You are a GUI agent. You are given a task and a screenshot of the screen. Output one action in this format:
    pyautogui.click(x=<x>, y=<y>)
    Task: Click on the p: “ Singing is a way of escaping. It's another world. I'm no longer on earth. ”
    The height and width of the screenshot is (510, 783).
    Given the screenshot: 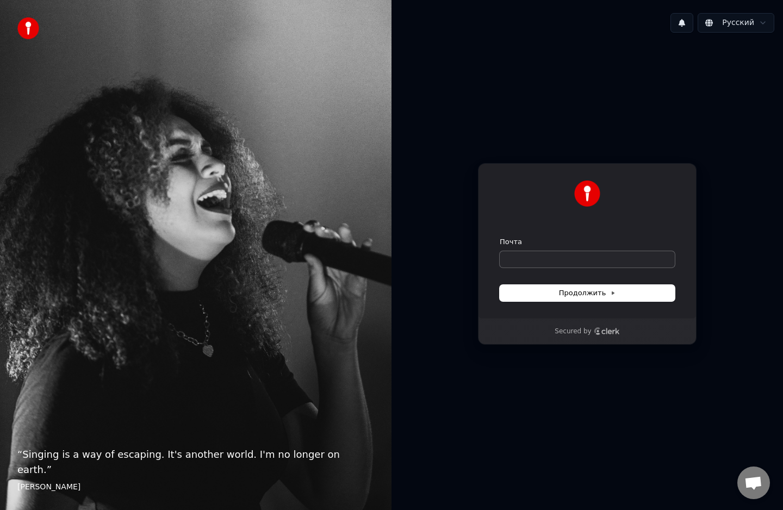 What is the action you would take?
    pyautogui.click(x=196, y=462)
    